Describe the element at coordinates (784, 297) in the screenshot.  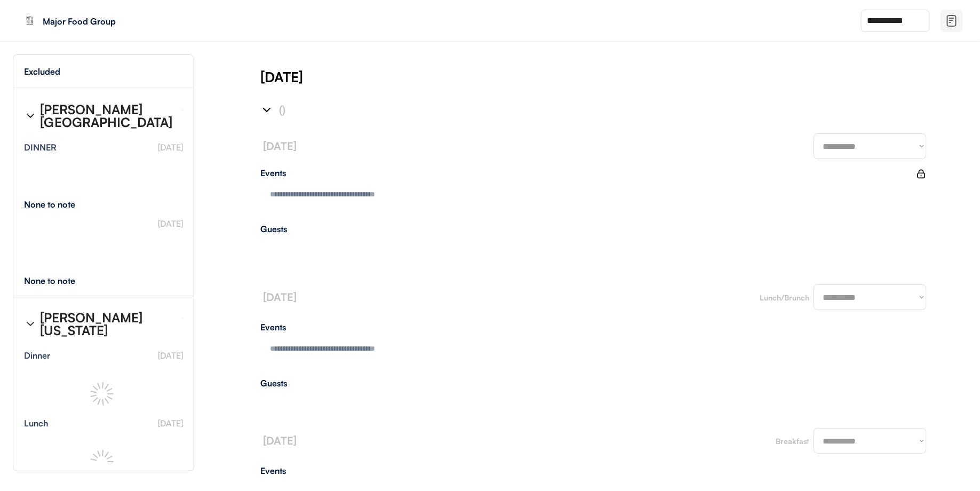
I see `font: Lunch/Brunch` at that location.